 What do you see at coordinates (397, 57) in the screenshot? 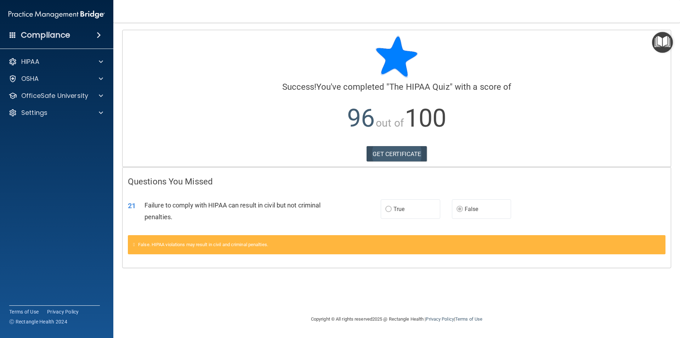
I see `img: blue-star-rounded.9d042014.png` at bounding box center [397, 57].